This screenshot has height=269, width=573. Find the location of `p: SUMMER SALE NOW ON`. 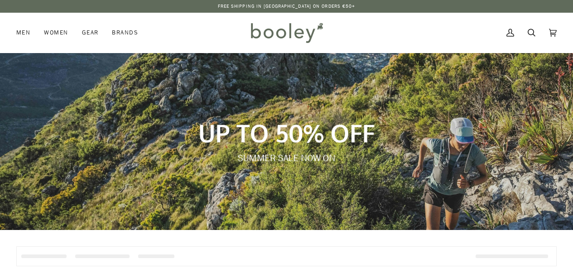

p: SUMMER SALE NOW ON is located at coordinates (286, 158).